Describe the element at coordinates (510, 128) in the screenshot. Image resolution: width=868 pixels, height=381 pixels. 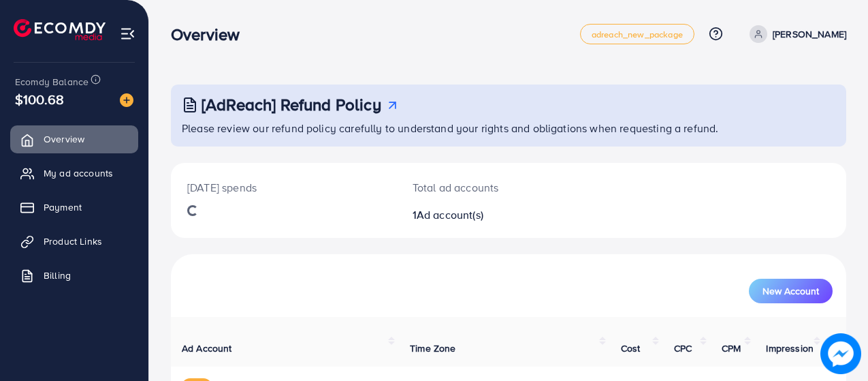
I see `p: Please review our refund policy carefully to understand your rights and obligations when requesti...` at that location.